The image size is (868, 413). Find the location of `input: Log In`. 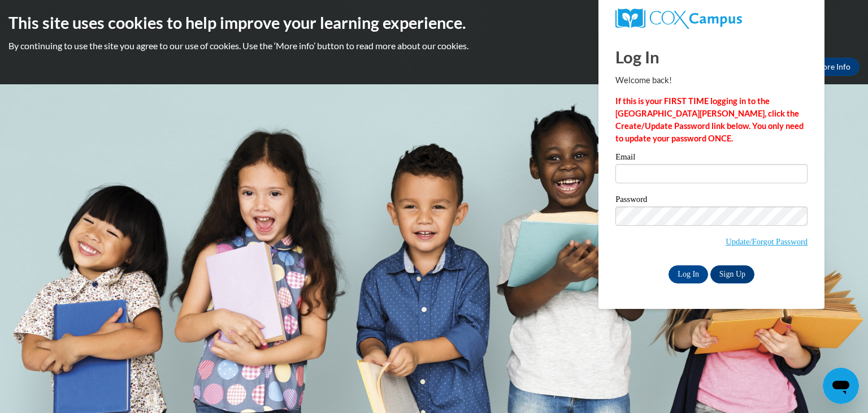

input: Log In is located at coordinates (688, 275).